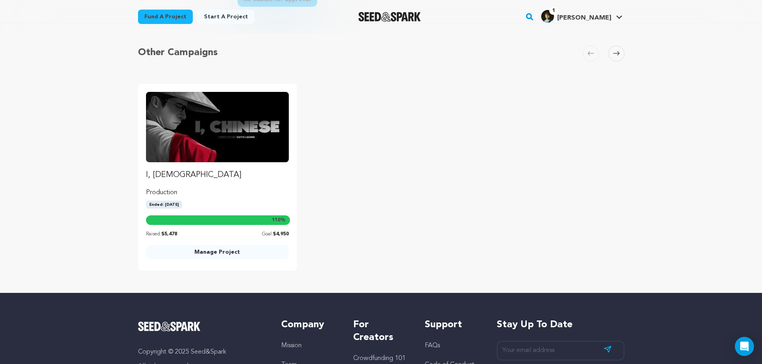 The width and height of the screenshot is (762, 364). Describe the element at coordinates (162, 234) in the screenshot. I see `p: Raised:` at that location.